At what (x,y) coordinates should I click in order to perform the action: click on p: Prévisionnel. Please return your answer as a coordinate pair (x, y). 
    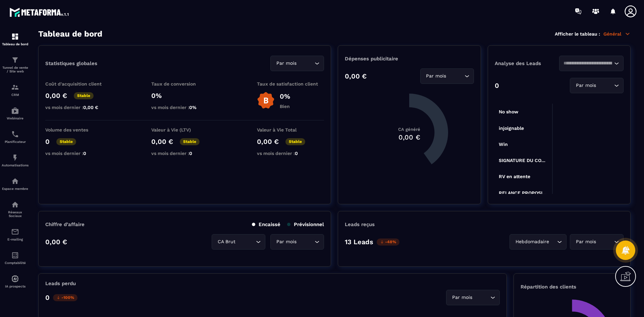
    Looking at the image, I should click on (305, 225).